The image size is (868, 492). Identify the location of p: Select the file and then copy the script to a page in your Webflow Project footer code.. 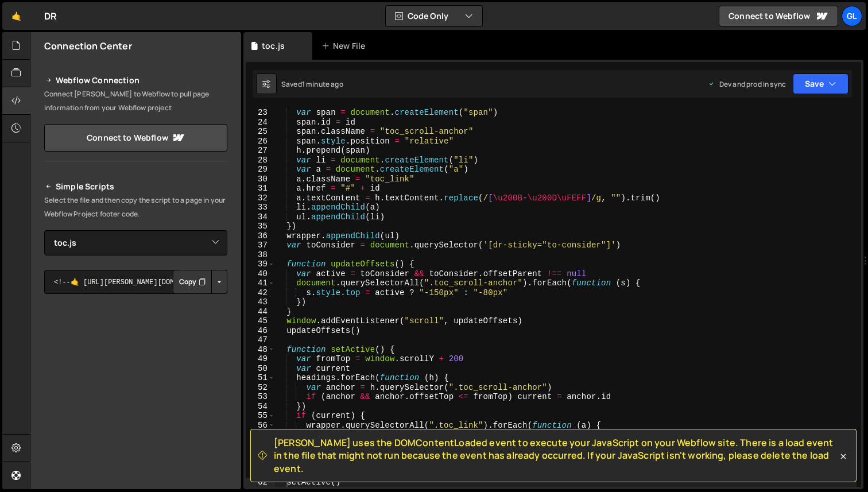
(135, 207).